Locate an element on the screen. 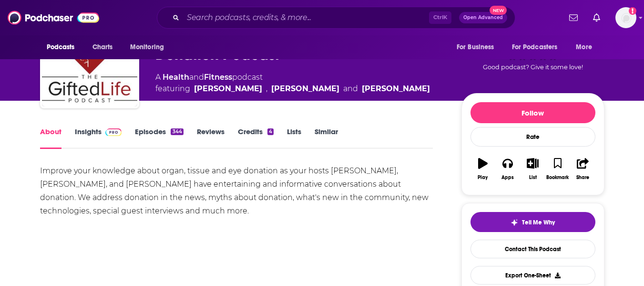 The width and height of the screenshot is (644, 286). img: tell me why sparkle is located at coordinates (514, 223).